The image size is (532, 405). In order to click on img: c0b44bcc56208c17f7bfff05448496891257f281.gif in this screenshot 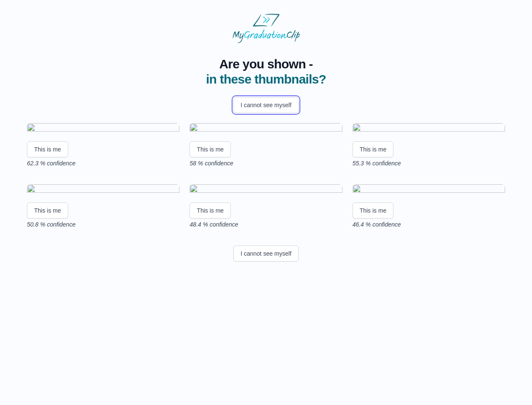, I will do `click(429, 190)`.